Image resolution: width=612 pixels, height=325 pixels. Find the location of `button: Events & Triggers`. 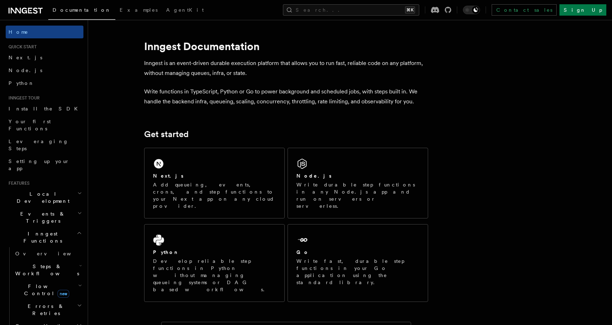

button: Events & Triggers is located at coordinates (44, 217).